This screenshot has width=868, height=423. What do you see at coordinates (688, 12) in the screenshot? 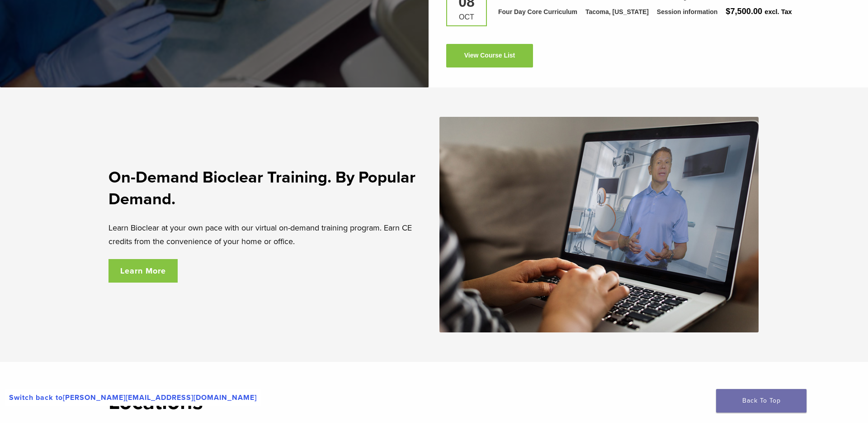
I see `div: Session information` at bounding box center [688, 12].